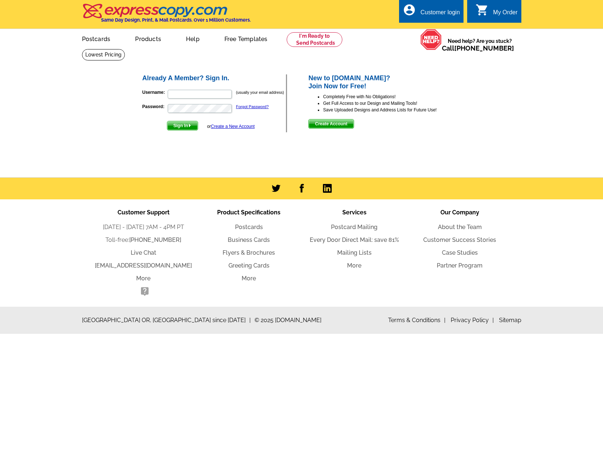 The image size is (603, 461). I want to click on div: My Order, so click(506, 14).